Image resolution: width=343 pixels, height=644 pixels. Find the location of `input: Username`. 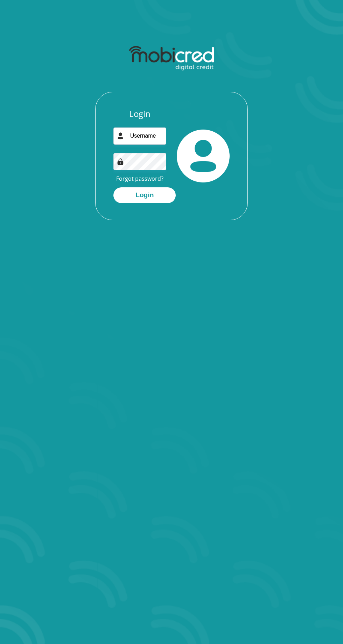

input: Username is located at coordinates (140, 136).